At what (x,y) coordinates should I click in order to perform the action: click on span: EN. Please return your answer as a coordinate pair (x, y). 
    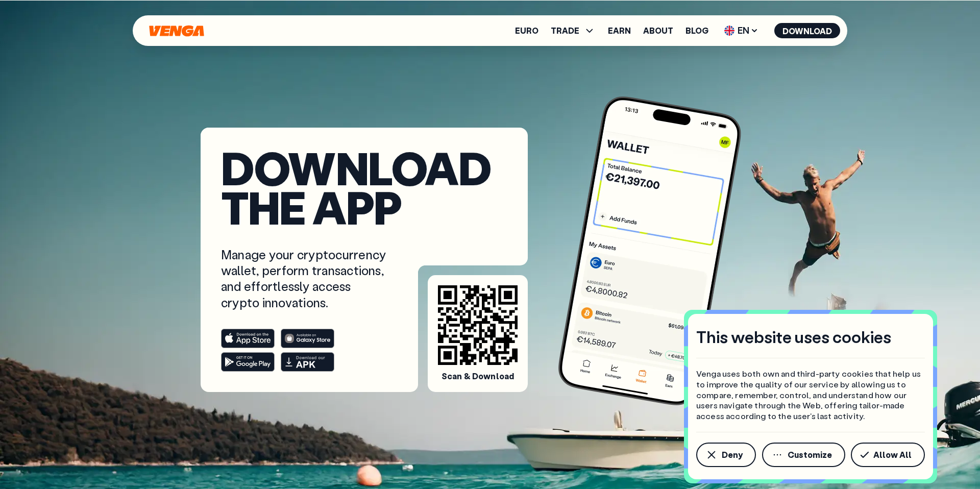
    Looking at the image, I should click on (741, 30).